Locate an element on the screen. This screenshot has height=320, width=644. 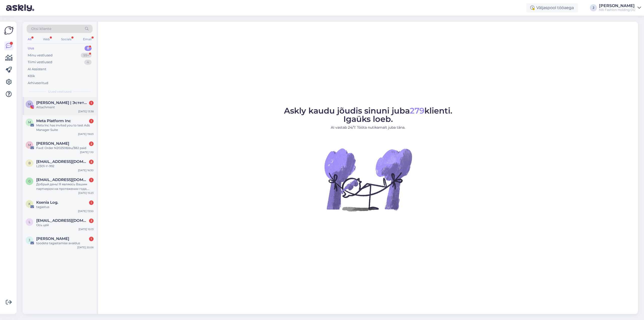
img: Askly Logo is located at coordinates (9, 31).